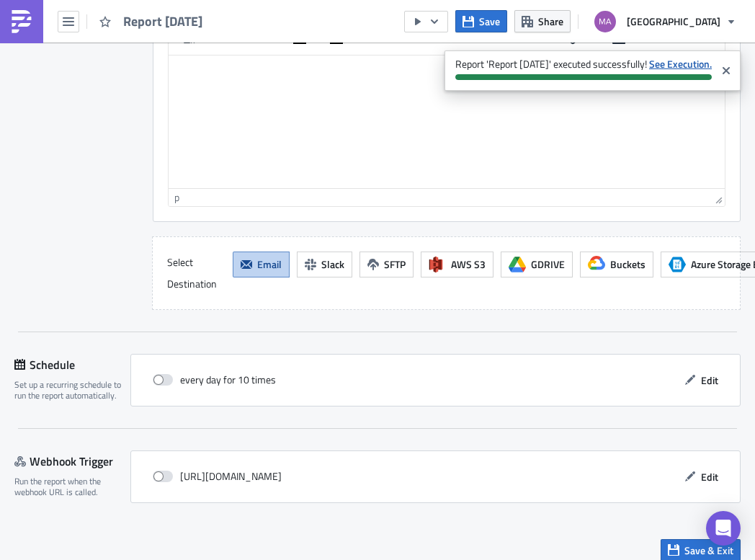  What do you see at coordinates (677, 265) in the screenshot?
I see `span: Azure Storage Blob` at bounding box center [677, 265].